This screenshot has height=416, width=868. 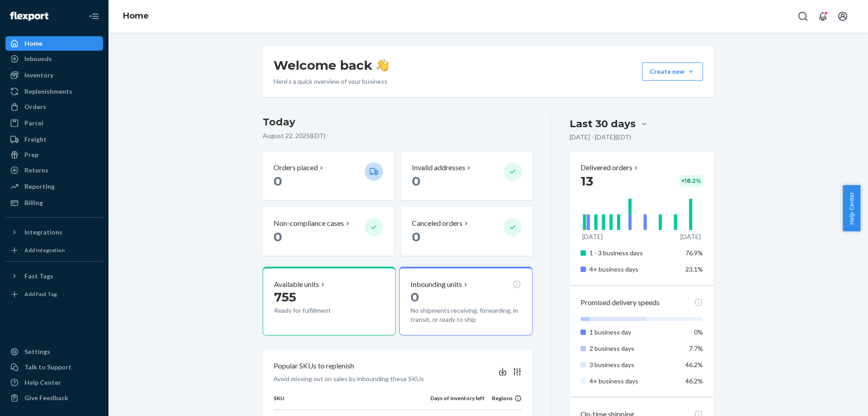 What do you see at coordinates (34, 123) in the screenshot?
I see `div: Parcel` at bounding box center [34, 123].